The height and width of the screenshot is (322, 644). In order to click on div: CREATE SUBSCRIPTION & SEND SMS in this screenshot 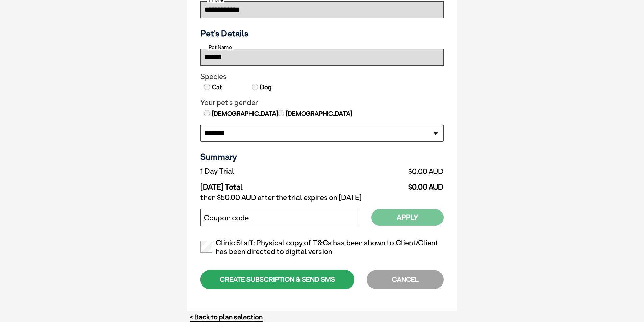, I will do `click(277, 279)`.